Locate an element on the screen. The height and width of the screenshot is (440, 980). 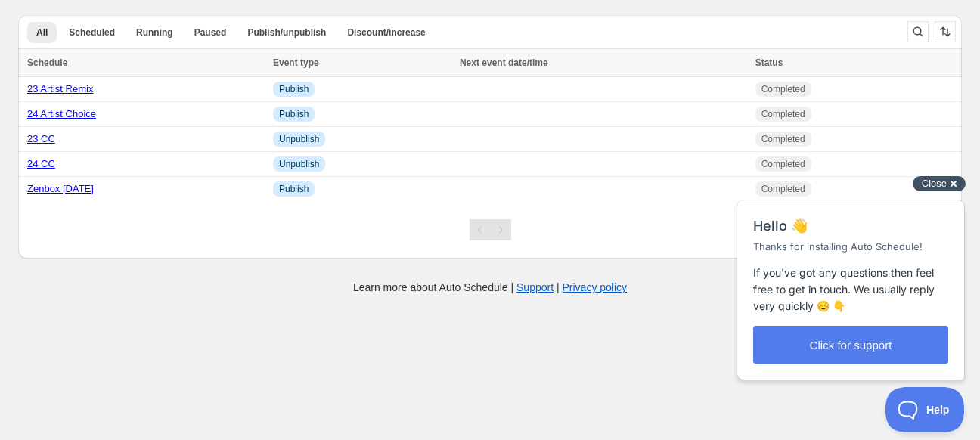
a: 24 Artist Choice is located at coordinates (61, 114).